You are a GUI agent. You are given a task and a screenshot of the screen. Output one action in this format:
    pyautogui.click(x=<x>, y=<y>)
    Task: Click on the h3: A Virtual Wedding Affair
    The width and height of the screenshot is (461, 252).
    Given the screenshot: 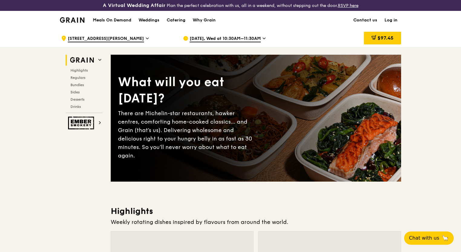 What is the action you would take?
    pyautogui.click(x=134, y=5)
    